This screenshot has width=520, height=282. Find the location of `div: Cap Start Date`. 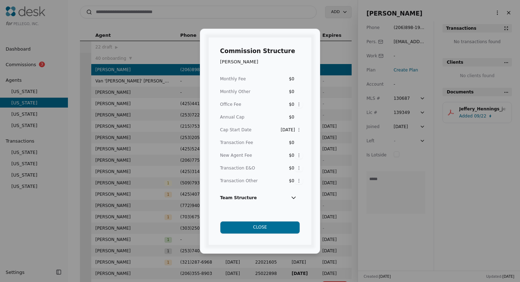

div: Cap Start Date is located at coordinates (249, 130).